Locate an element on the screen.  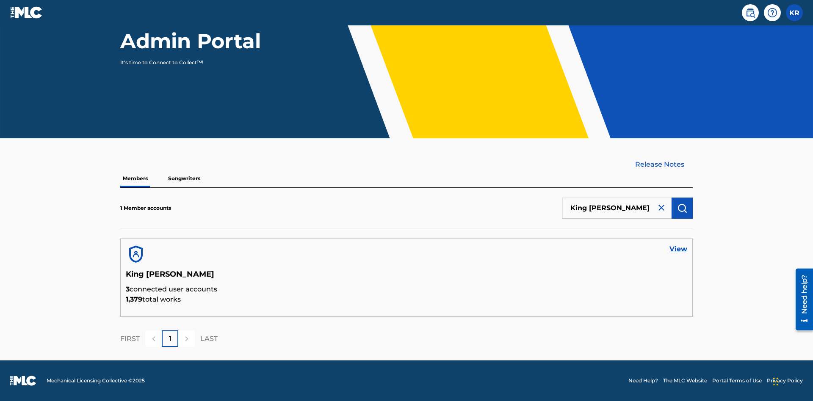
img: search is located at coordinates (750, 13).